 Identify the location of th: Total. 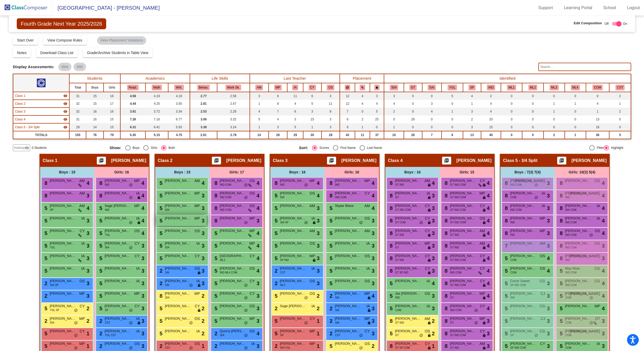
(78, 87).